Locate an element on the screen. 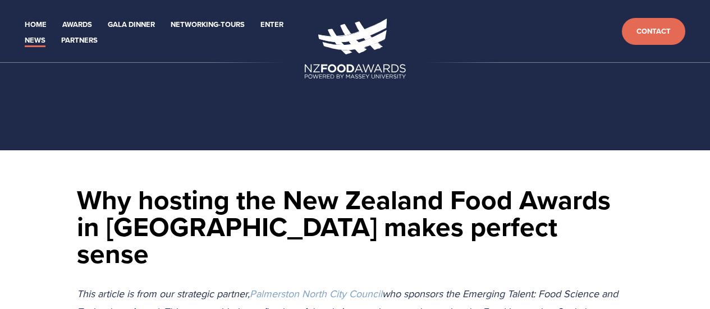  a: Awards is located at coordinates (77, 25).